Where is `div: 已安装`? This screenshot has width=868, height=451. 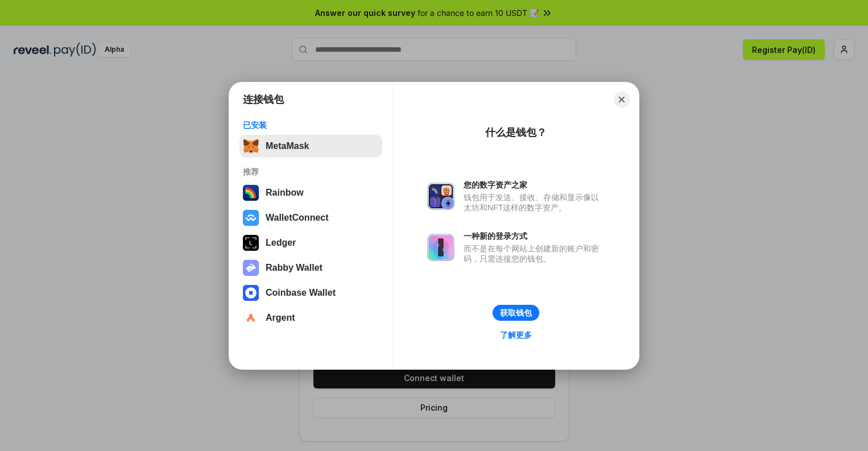
div: 已安装 is located at coordinates (310, 125).